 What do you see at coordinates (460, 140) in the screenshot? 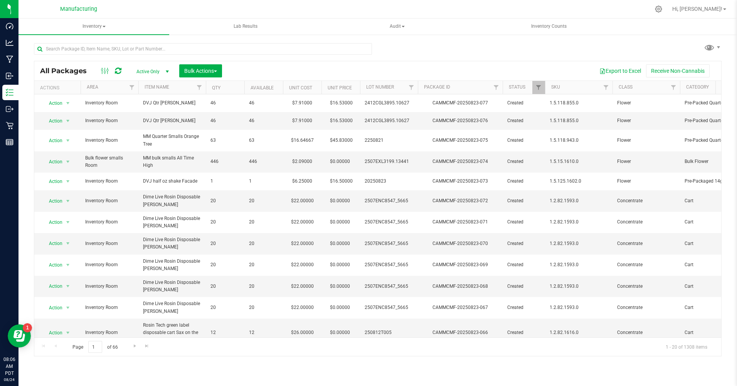
I see `div: CAMMCMF-20250823-075` at bounding box center [460, 140].